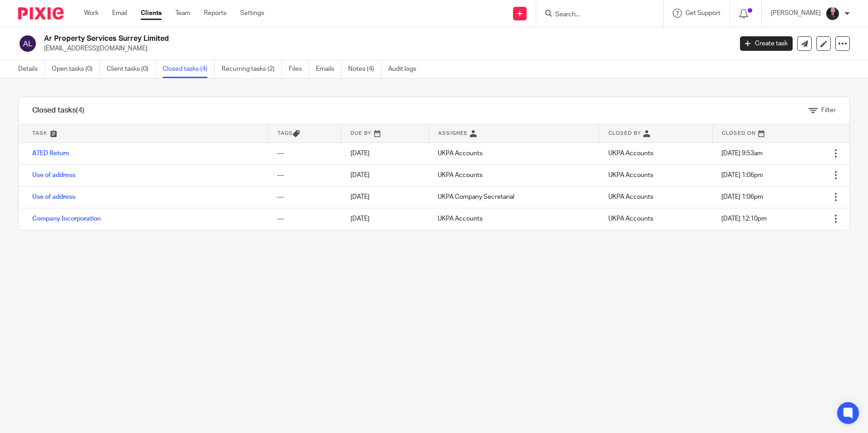  Describe the element at coordinates (703, 13) in the screenshot. I see `span: Get Support` at that location.